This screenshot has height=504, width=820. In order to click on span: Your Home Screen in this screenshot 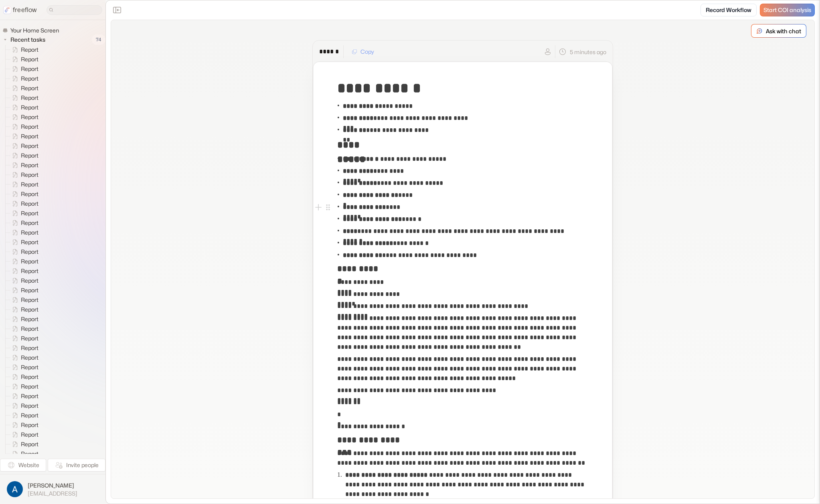, I will do `click(35, 30)`.